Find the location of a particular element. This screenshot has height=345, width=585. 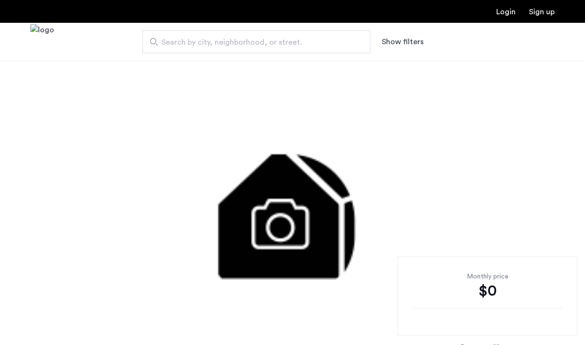

img: logo is located at coordinates (42, 42).